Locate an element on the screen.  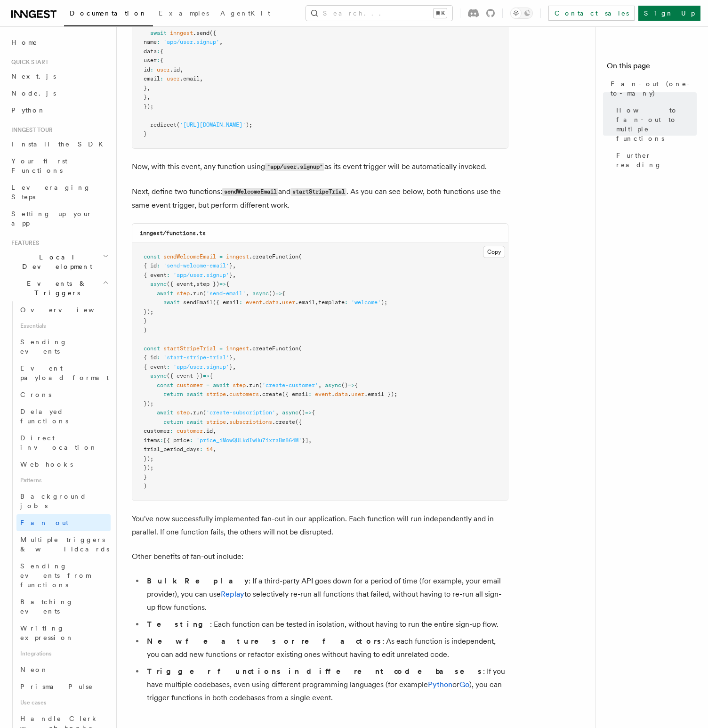
span: Patterns is located at coordinates (63, 480).